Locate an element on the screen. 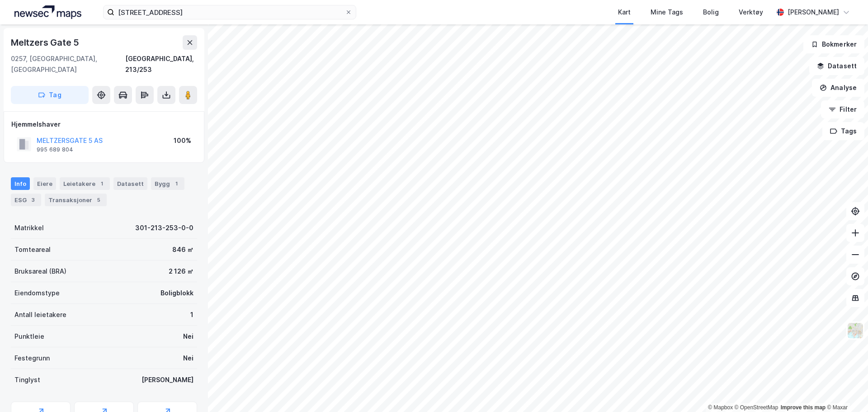 Image resolution: width=868 pixels, height=412 pixels. img: logo.a4113a55bc3d86da70a041830d287a7e.svg is located at coordinates (48, 13).